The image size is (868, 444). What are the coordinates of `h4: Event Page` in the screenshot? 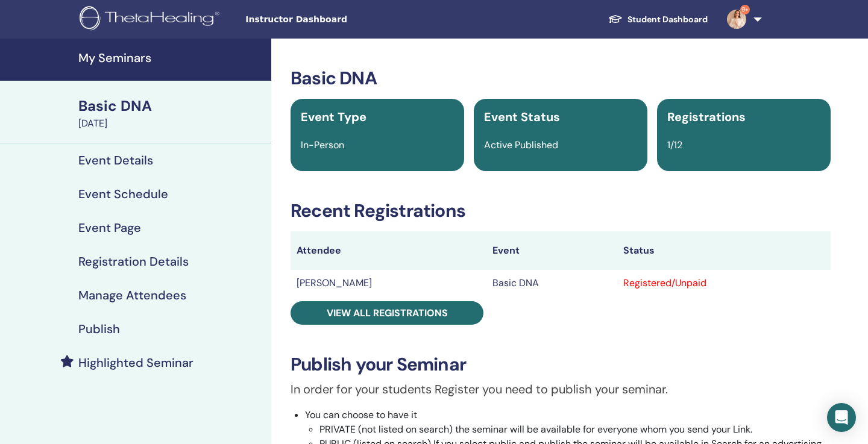 It's located at (110, 227).